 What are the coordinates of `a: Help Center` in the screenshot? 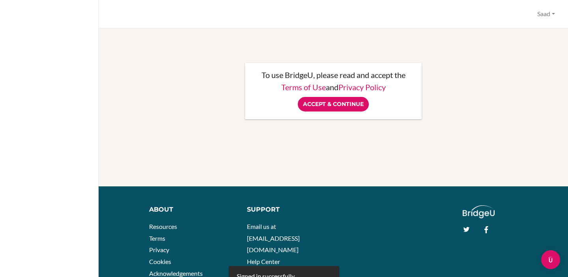 It's located at (264, 262).